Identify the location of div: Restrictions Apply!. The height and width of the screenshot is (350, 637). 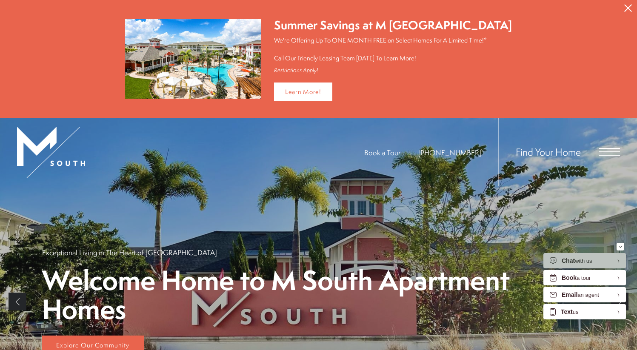
(393, 70).